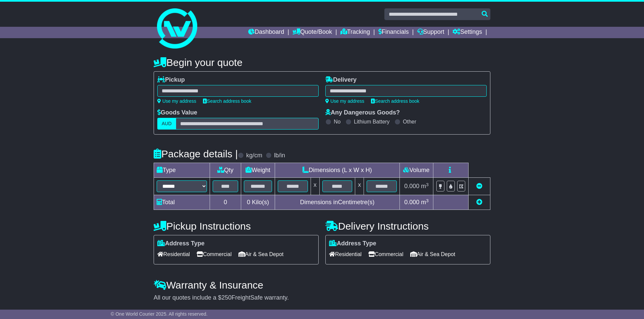  I want to click on label: No, so click(337, 121).